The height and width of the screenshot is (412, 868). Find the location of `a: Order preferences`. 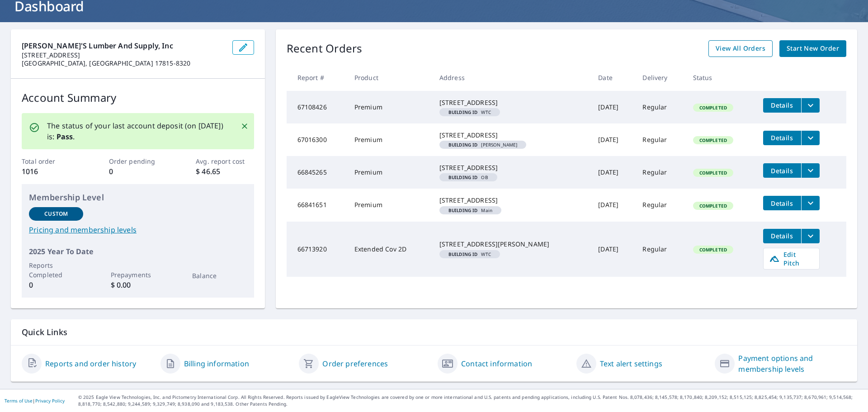

a: Order preferences is located at coordinates (355, 364).